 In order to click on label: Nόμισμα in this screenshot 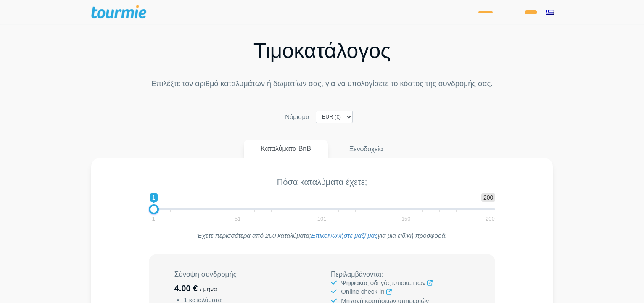, I will do `click(297, 116)`.